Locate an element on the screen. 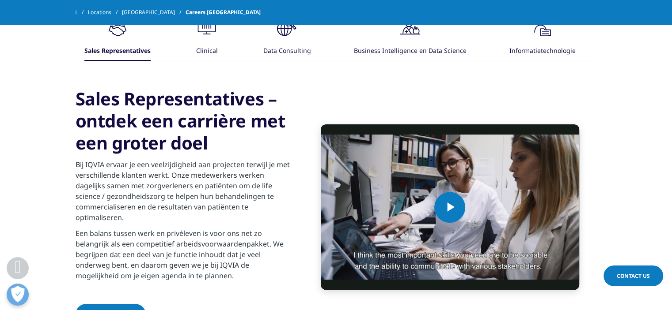 This screenshot has width=672, height=310. a: Locations is located at coordinates (105, 12).